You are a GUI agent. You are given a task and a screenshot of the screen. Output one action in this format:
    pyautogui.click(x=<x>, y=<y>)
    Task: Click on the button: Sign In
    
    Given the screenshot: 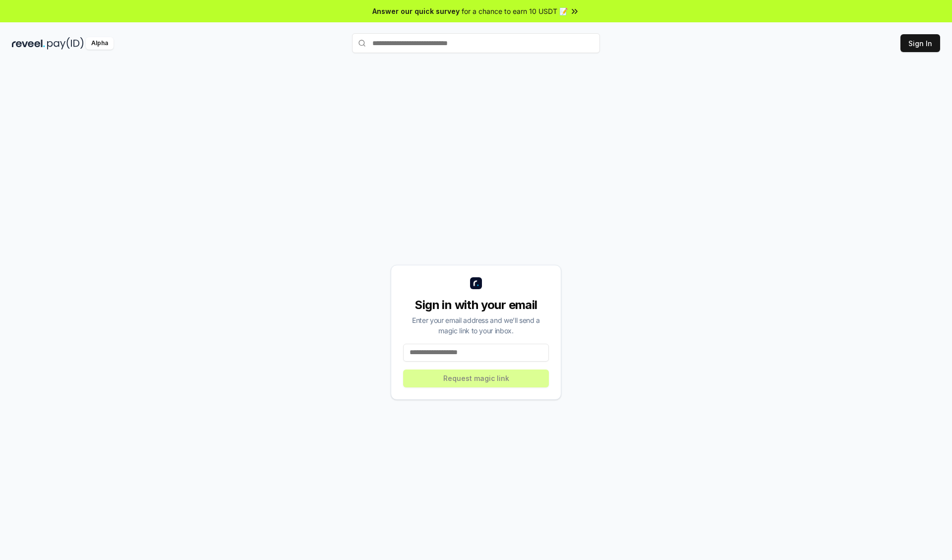 What is the action you would take?
    pyautogui.click(x=920, y=43)
    